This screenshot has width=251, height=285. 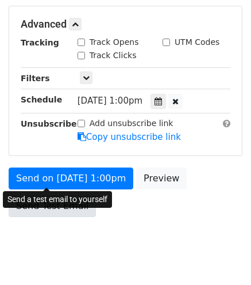 What do you see at coordinates (223, 257) in the screenshot?
I see `div: Tiện ích trò chuyện` at bounding box center [223, 257].